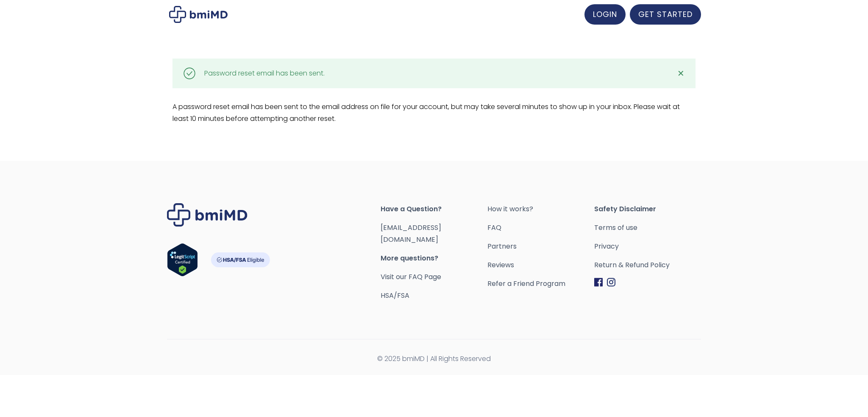 The width and height of the screenshot is (868, 417). I want to click on span: Have a Question?, so click(434, 209).